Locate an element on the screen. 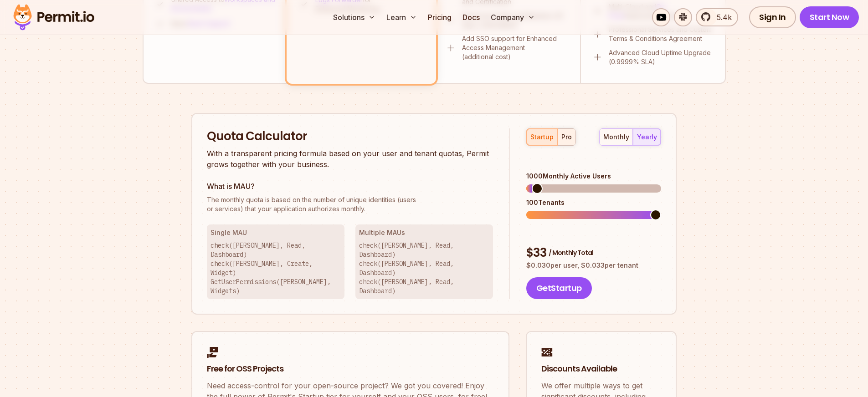 This screenshot has width=868, height=397. p: $ 0.030 per user, $ 0.033 per tenant is located at coordinates (594, 265).